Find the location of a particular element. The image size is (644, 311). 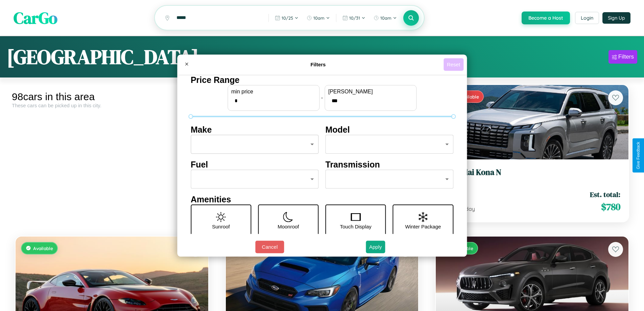

div: Give Feedback is located at coordinates (638, 156).